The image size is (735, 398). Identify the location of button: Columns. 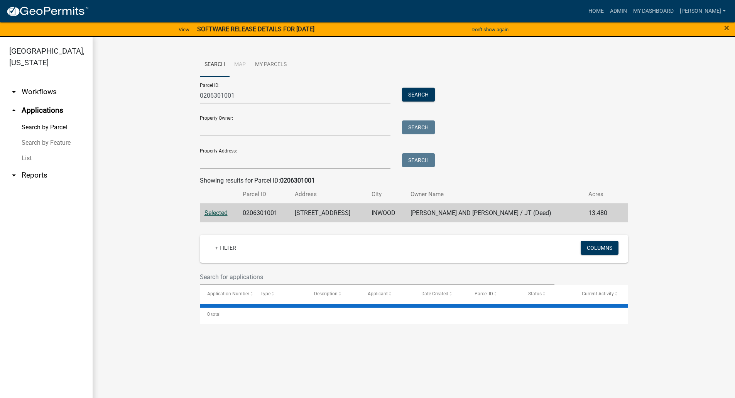
(600, 248).